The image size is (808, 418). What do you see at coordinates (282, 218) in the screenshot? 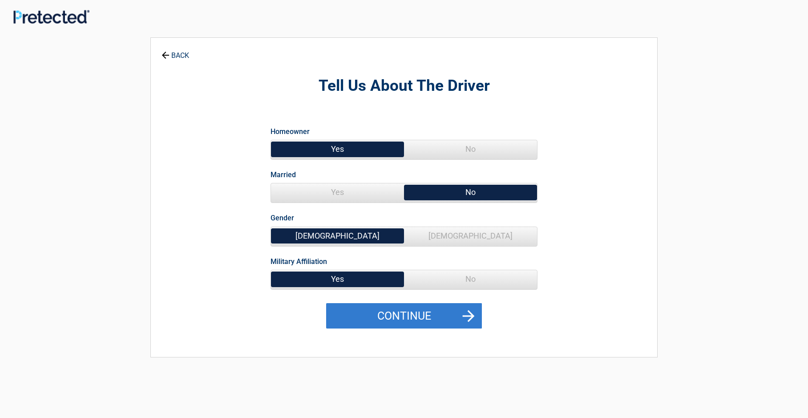
I see `label: Gender` at bounding box center [282, 218].